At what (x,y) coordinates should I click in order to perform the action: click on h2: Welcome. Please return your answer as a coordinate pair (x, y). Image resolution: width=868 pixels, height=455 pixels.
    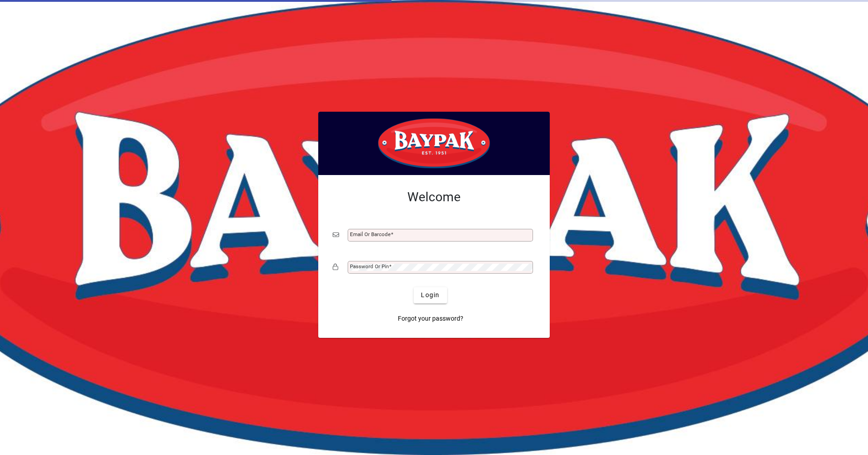
    Looking at the image, I should click on (434, 197).